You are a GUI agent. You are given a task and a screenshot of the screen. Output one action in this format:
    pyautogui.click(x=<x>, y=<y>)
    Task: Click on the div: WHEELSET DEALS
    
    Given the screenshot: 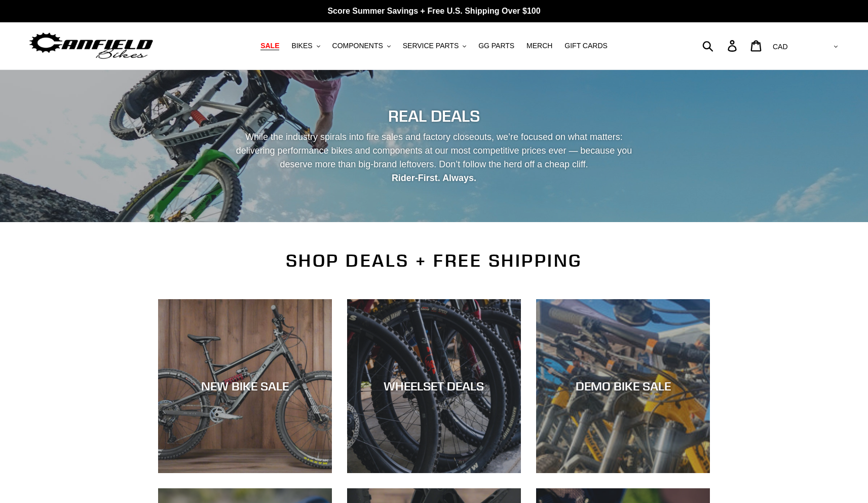 What is the action you would take?
    pyautogui.click(x=434, y=386)
    